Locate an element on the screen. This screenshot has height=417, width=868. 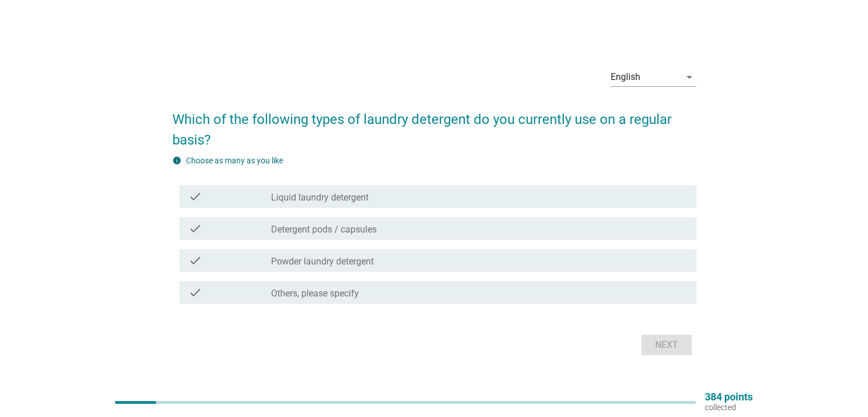
label: Powder laundry detergent is located at coordinates (322, 261).